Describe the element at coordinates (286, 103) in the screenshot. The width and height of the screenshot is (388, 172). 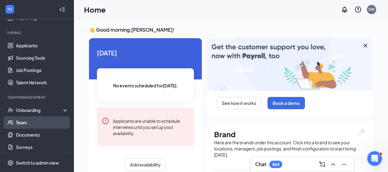
I see `button: Book a demo` at that location.